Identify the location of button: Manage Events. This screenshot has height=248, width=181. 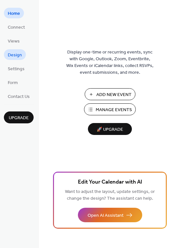
(110, 109).